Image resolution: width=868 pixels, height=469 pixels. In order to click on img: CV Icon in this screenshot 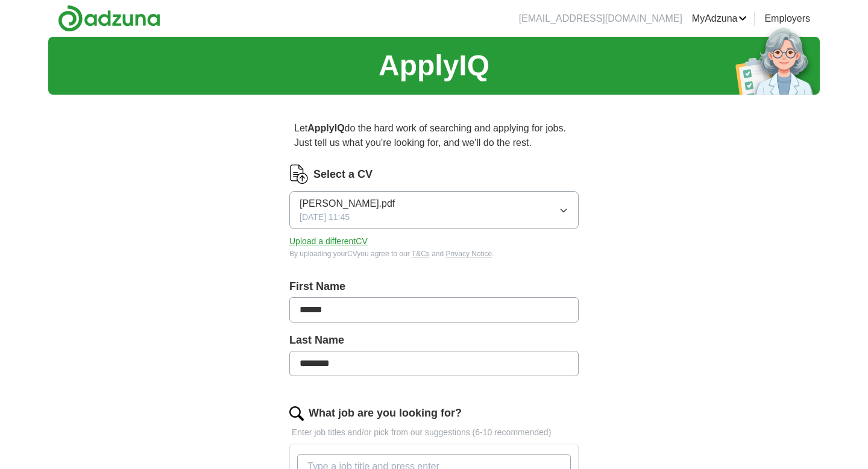, I will do `click(299, 174)`.